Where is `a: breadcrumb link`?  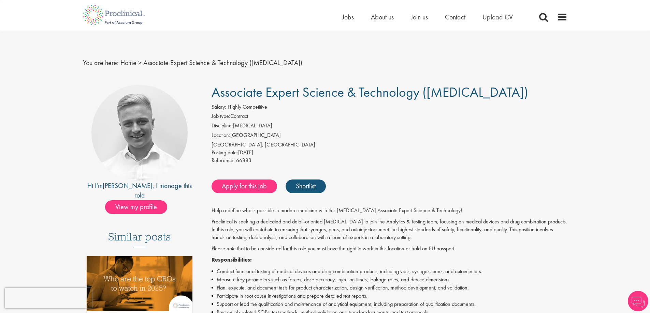 a: breadcrumb link is located at coordinates (128, 63).